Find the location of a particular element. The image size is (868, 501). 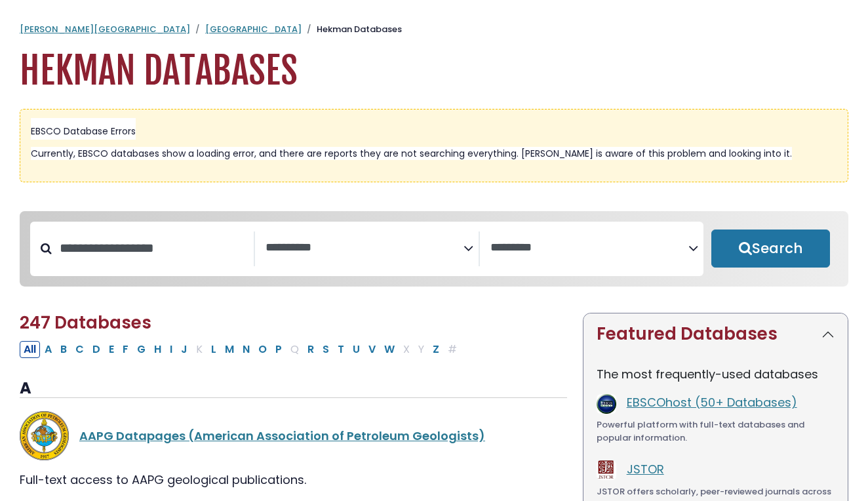

button: Filter Results D is located at coordinates (96, 350).